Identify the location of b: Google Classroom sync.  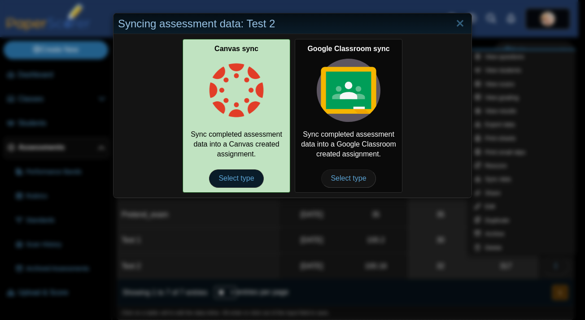
(348, 48).